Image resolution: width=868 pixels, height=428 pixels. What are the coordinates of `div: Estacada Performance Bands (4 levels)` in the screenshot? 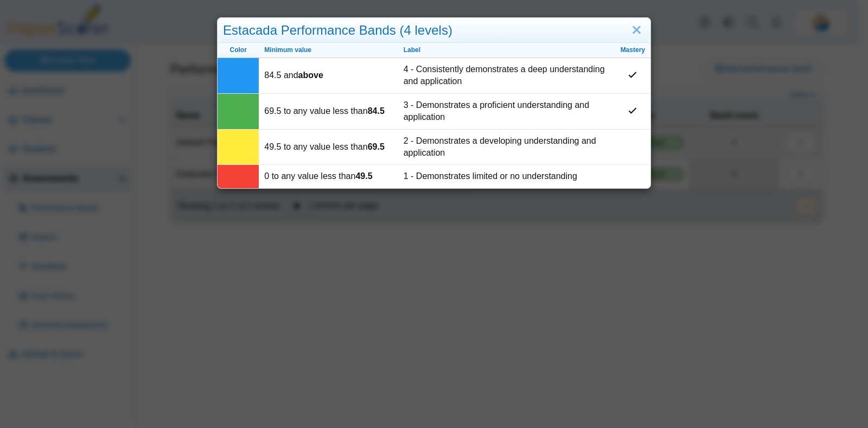 It's located at (434, 30).